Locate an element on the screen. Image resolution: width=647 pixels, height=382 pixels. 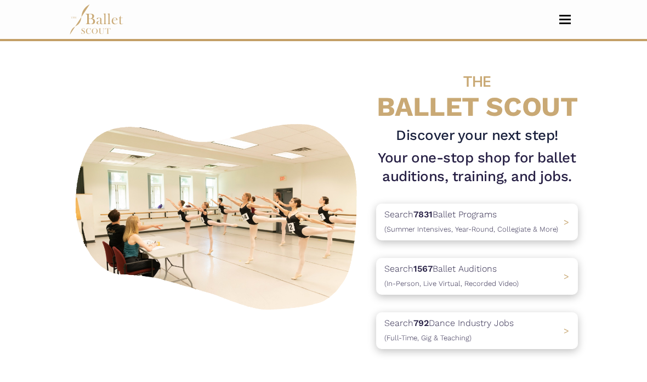
p: Search Ballet Programs is located at coordinates (471, 221).